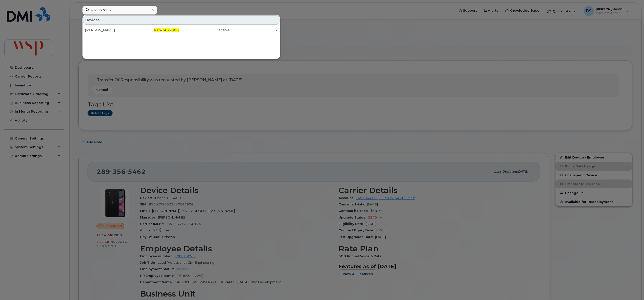 Image resolution: width=644 pixels, height=300 pixels. I want to click on div: Devices, so click(181, 20).